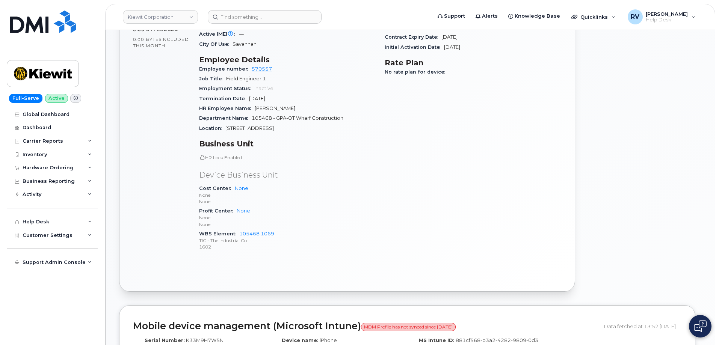  What do you see at coordinates (245, 44) in the screenshot?
I see `span: Savannah` at bounding box center [245, 44].